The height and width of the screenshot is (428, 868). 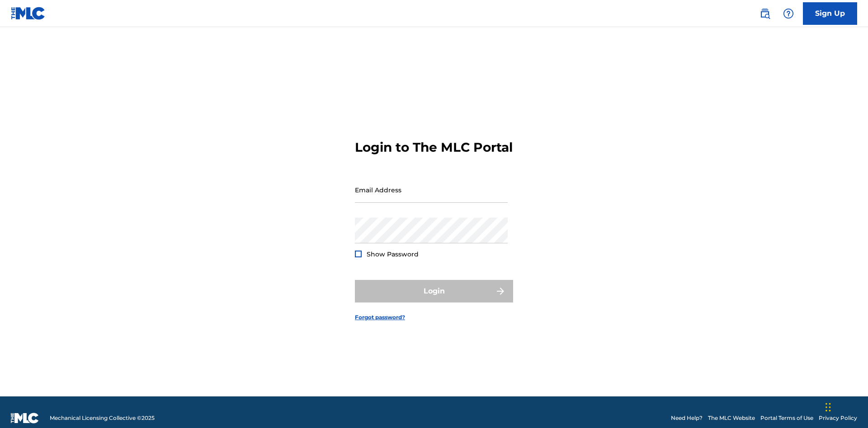 I want to click on h3: Login to The MLC Portal, so click(x=434, y=147).